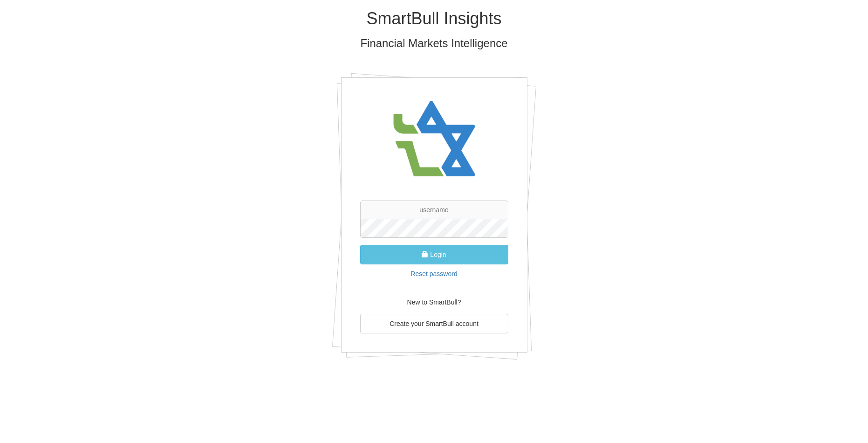 The width and height of the screenshot is (868, 443). What do you see at coordinates (434, 255) in the screenshot?
I see `button: Login` at bounding box center [434, 255].